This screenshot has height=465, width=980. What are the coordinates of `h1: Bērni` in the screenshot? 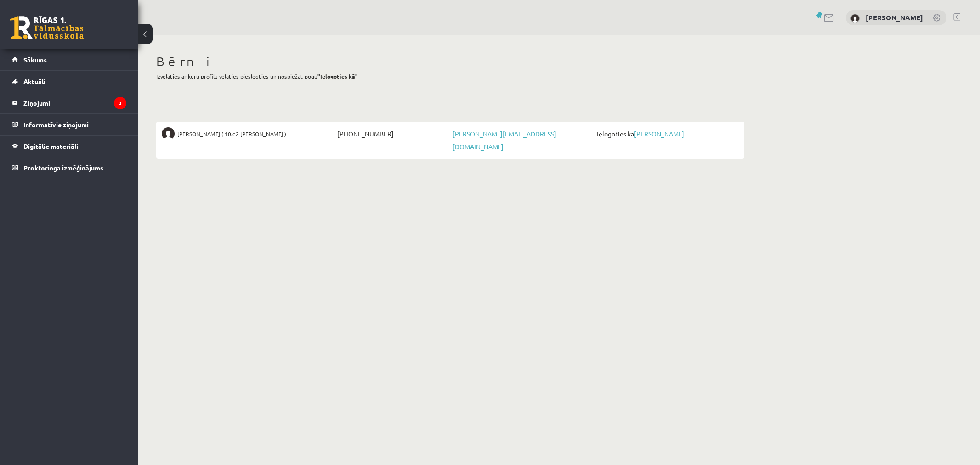 It's located at (451, 62).